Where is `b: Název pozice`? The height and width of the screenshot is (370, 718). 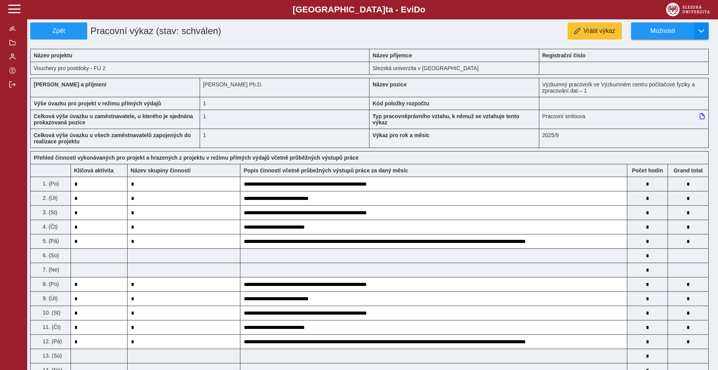 b: Název pozice is located at coordinates (390, 85).